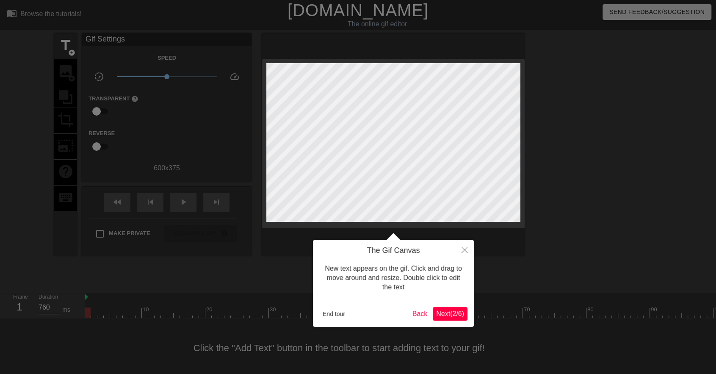  Describe the element at coordinates (465, 249) in the screenshot. I see `button: Close` at that location.